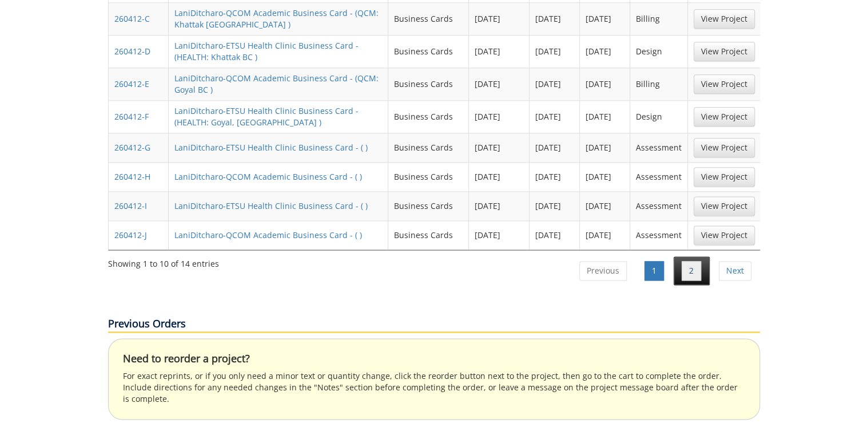 This screenshot has height=423, width=868. Describe the element at coordinates (130, 206) in the screenshot. I see `a: 260412-I` at that location.